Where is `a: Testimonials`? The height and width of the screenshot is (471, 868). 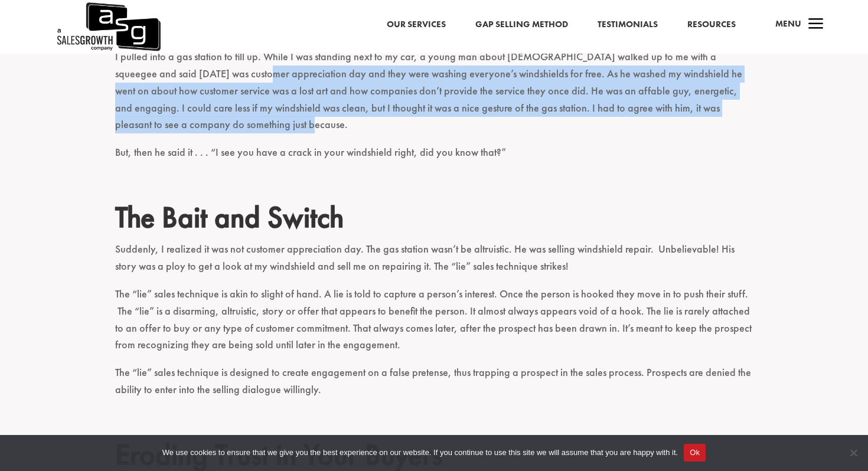
a: Testimonials is located at coordinates (628, 25).